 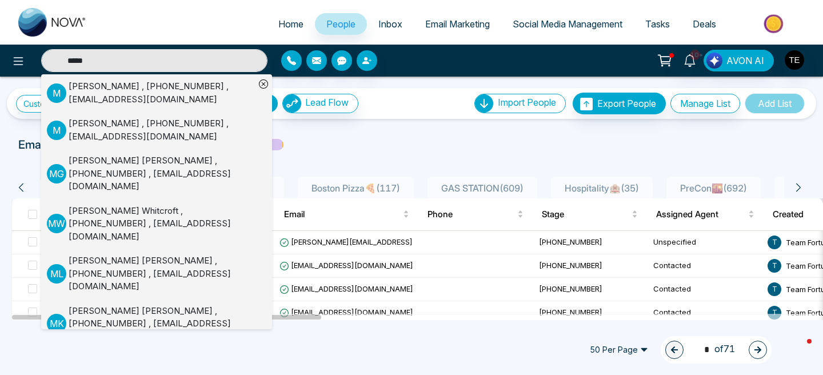 I want to click on span: 50 Per Page, so click(x=619, y=350).